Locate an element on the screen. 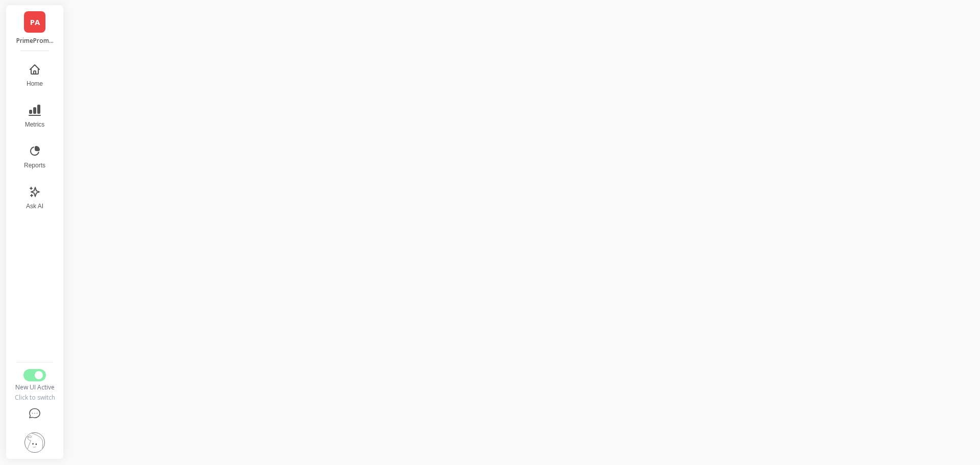 The image size is (980, 465). div: New UI Active is located at coordinates (34, 387).